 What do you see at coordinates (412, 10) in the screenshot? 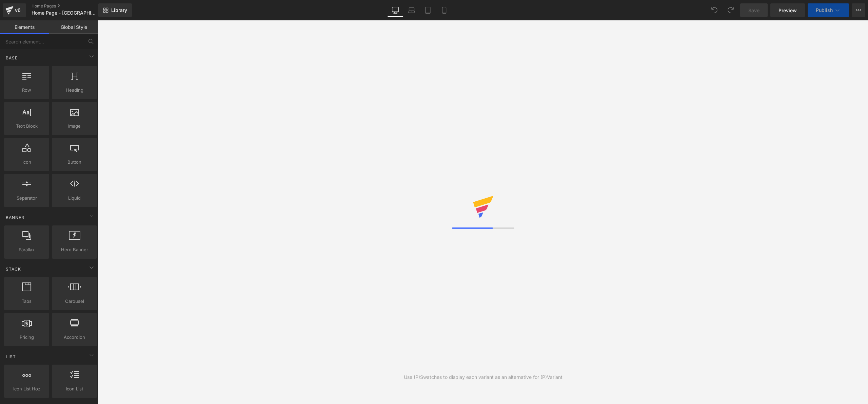
I see `a: Laptop` at bounding box center [412, 10].